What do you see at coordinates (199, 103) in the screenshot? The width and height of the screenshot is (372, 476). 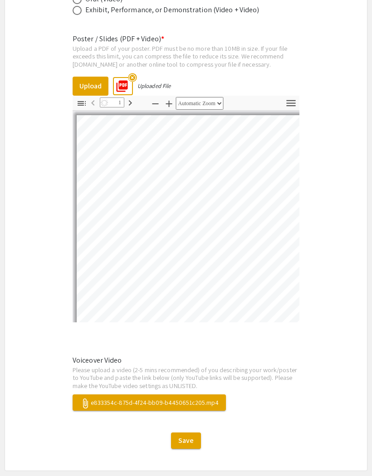 I see `select: Zoom` at bounding box center [199, 103].